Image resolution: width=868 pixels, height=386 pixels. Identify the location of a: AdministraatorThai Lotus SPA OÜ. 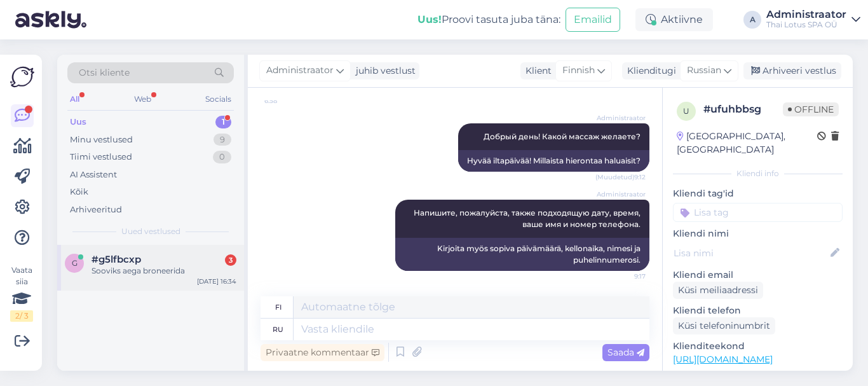
(814, 20).